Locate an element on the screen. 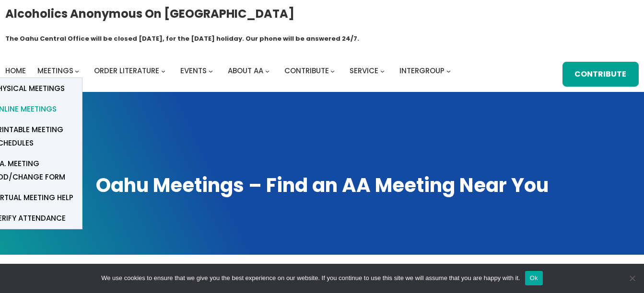  a: Intergroup is located at coordinates (422, 71).